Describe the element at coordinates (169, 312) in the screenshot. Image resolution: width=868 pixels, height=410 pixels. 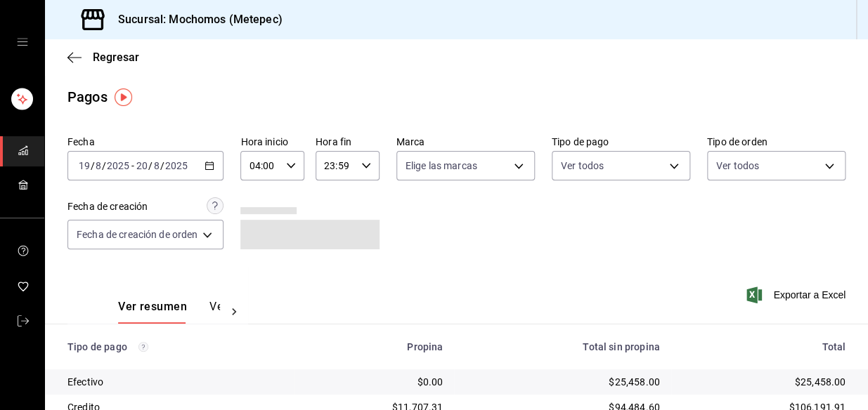
I see `div: navigation tabs` at that location.